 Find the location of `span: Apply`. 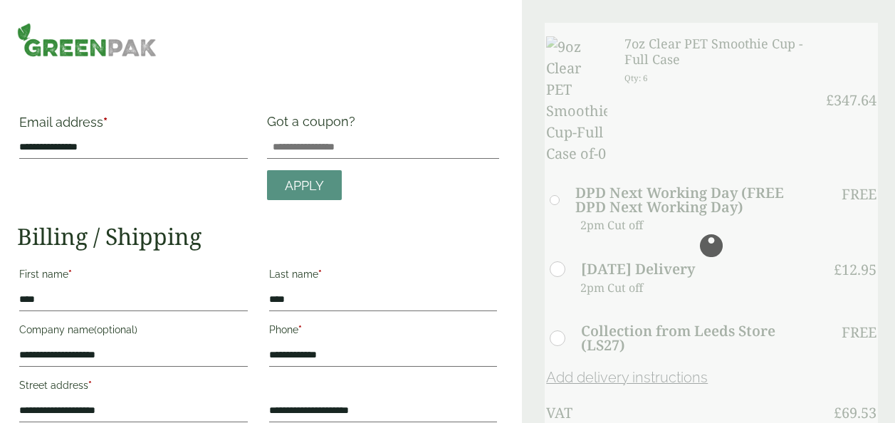

span: Apply is located at coordinates (304, 186).